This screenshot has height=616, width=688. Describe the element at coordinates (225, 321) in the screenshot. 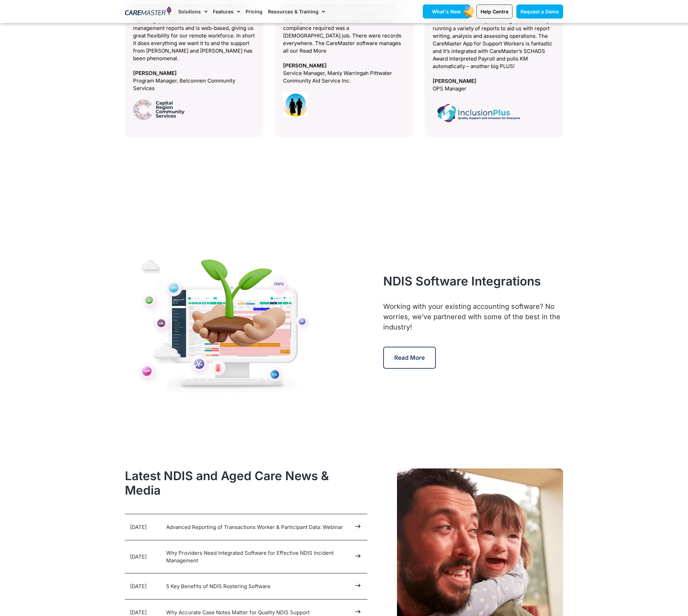

I see `img: NDIS software integrations with Xero, Myob, Keypay, Quickbooks, Elmo and more!` at that location.